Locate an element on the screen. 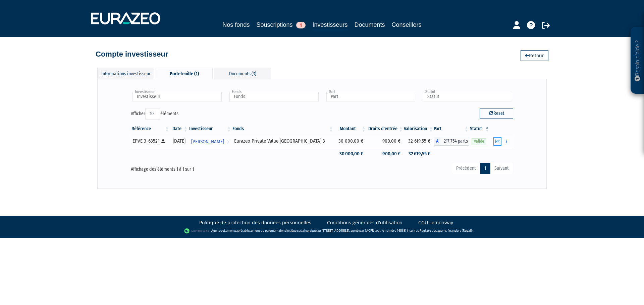 The height and width of the screenshot is (305, 644). img: logo-lemonway.png is located at coordinates (197, 231).